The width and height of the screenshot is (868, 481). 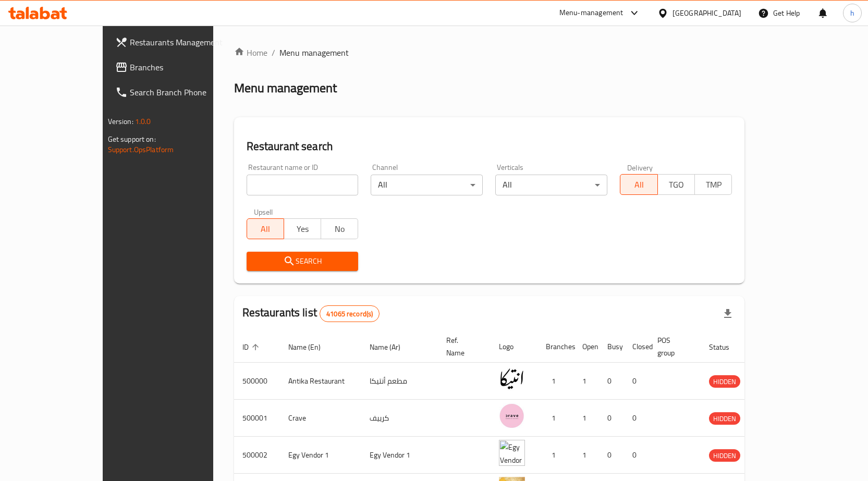 I want to click on span: Branches, so click(x=185, y=67).